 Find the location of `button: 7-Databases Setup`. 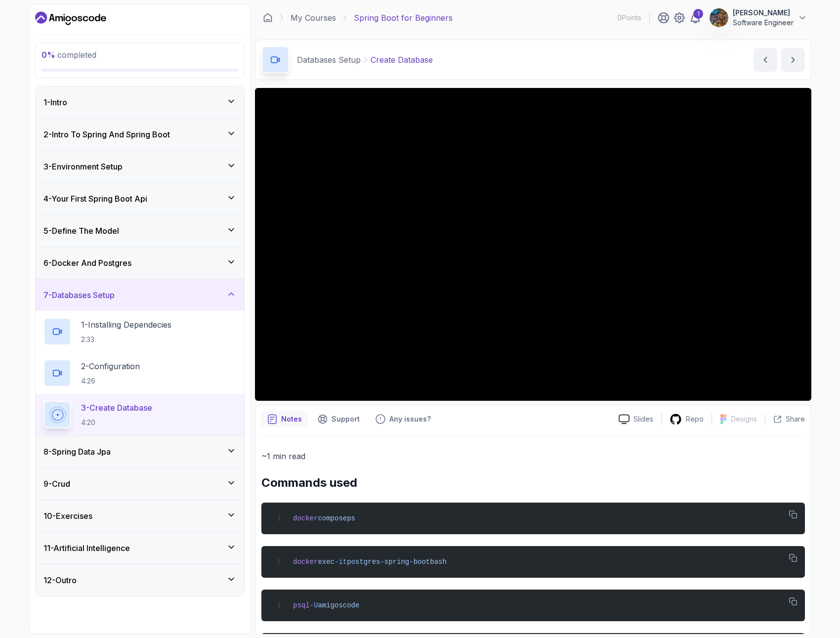

button: 7-Databases Setup is located at coordinates (139, 295).